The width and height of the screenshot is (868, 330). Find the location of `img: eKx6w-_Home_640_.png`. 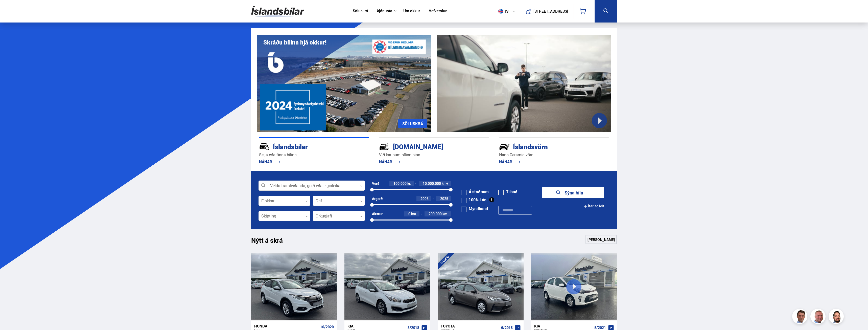

img: eKx6w-_Home_640_.png is located at coordinates (344, 83).